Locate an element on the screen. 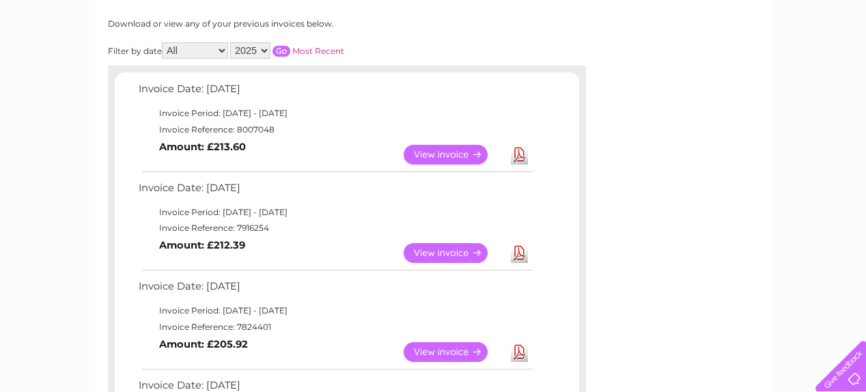  a: Contact is located at coordinates (791, 63).